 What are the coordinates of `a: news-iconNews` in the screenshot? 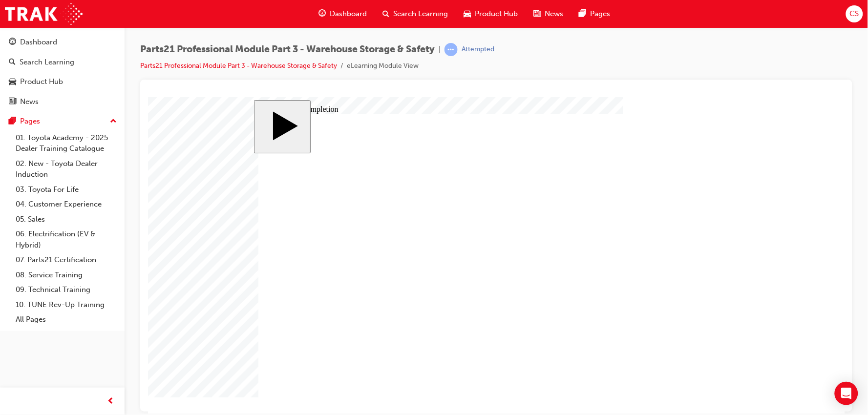 It's located at (548, 14).